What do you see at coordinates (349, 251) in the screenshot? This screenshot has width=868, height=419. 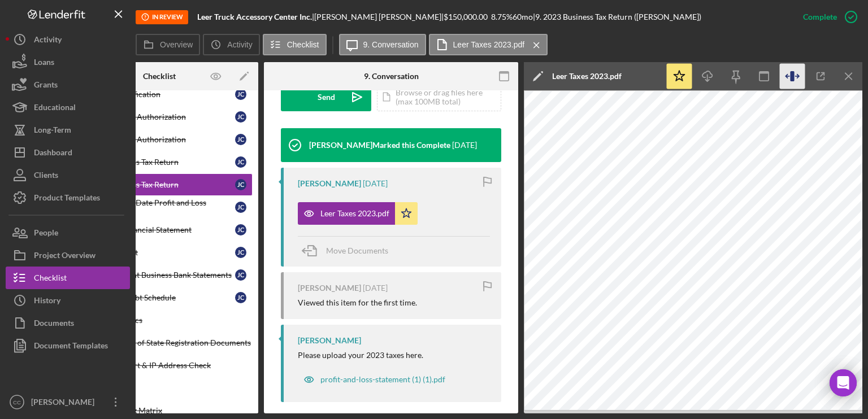 I see `button: Move Documents` at bounding box center [349, 251].